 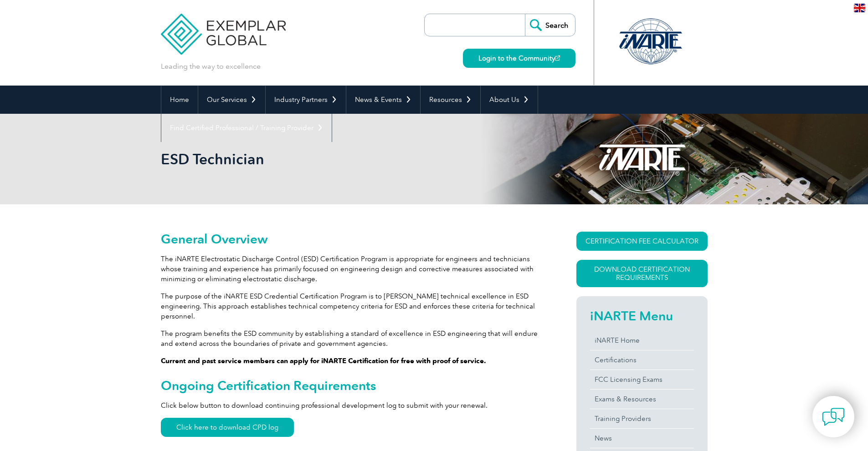 What do you see at coordinates (352, 385) in the screenshot?
I see `h2: Ongoing Certification Requirements` at bounding box center [352, 385].